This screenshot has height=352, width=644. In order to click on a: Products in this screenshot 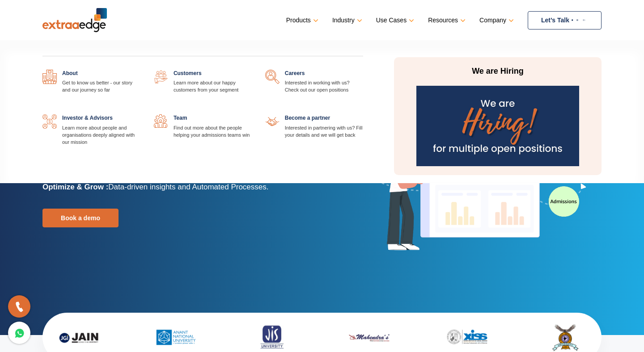, I will do `click(301, 20)`.